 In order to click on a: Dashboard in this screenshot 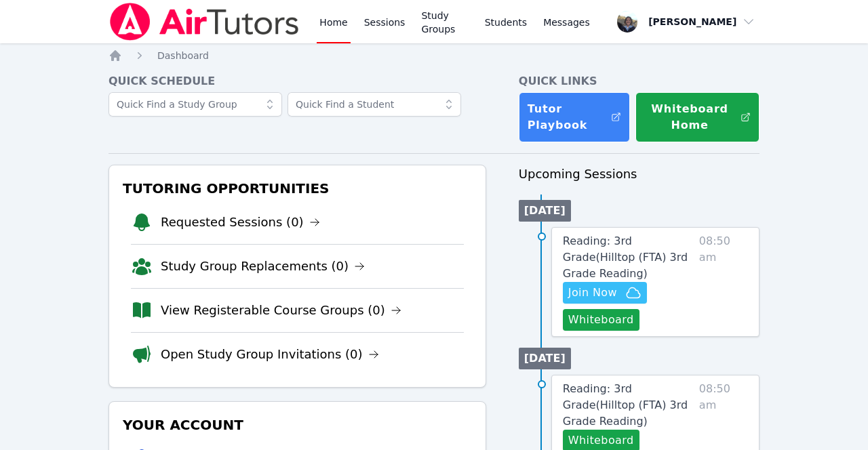, I will do `click(183, 56)`.